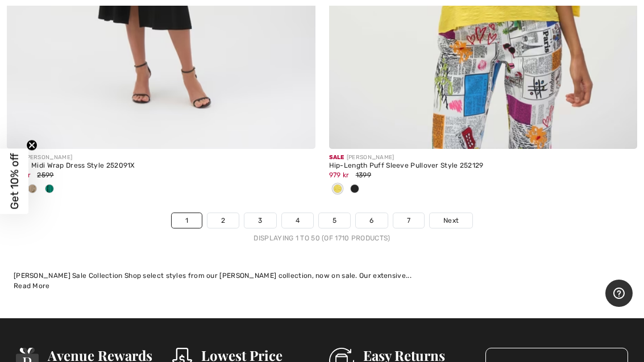  What do you see at coordinates (297, 220) in the screenshot?
I see `a: 4` at bounding box center [297, 220].